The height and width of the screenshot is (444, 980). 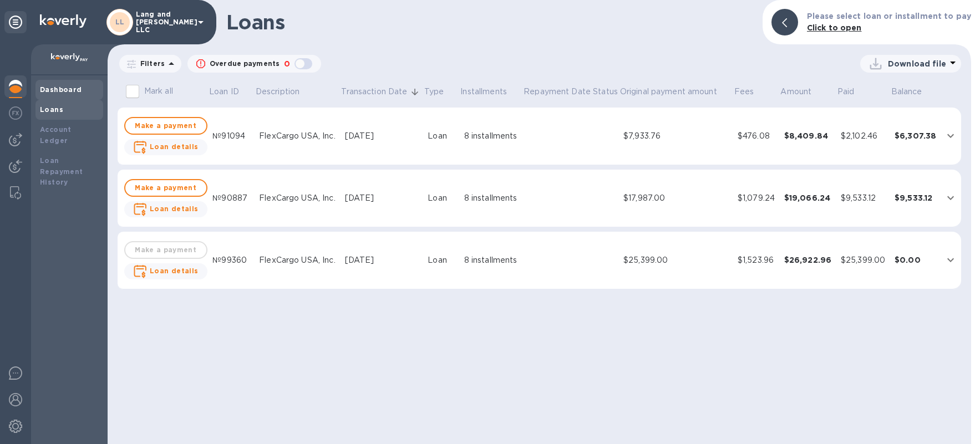 I want to click on p: Fees, so click(x=744, y=92).